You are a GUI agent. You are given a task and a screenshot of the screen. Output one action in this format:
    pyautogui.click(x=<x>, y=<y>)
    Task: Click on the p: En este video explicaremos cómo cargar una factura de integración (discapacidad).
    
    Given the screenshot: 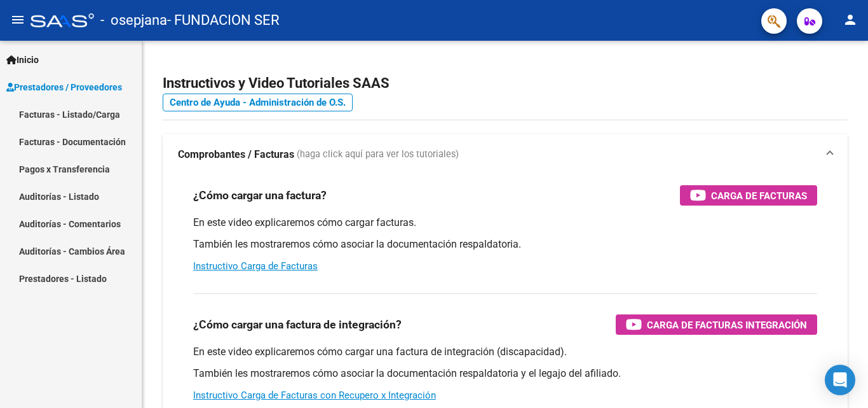 What is the action you would take?
    pyautogui.click(x=506, y=352)
    